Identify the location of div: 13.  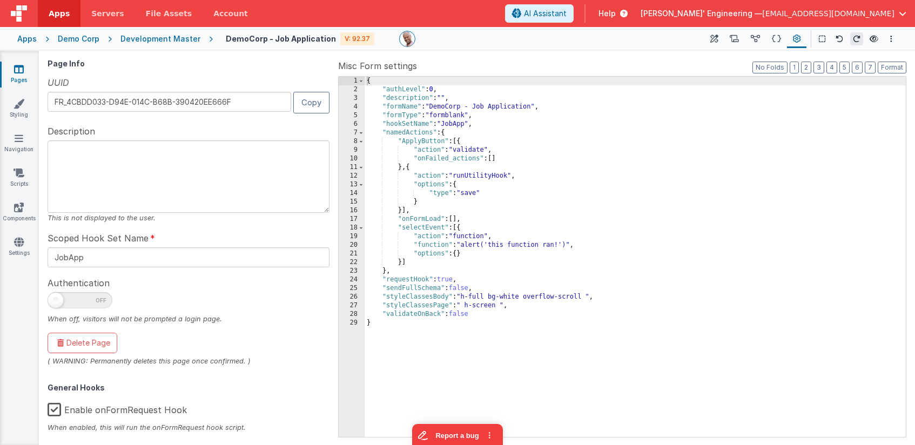
(352, 185).